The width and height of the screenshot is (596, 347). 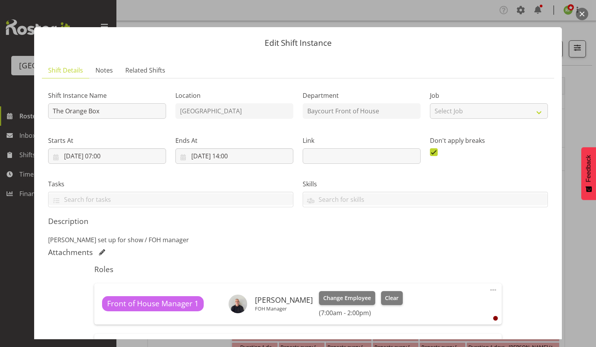 What do you see at coordinates (425, 199) in the screenshot?
I see `input: Search for skills` at bounding box center [425, 199].